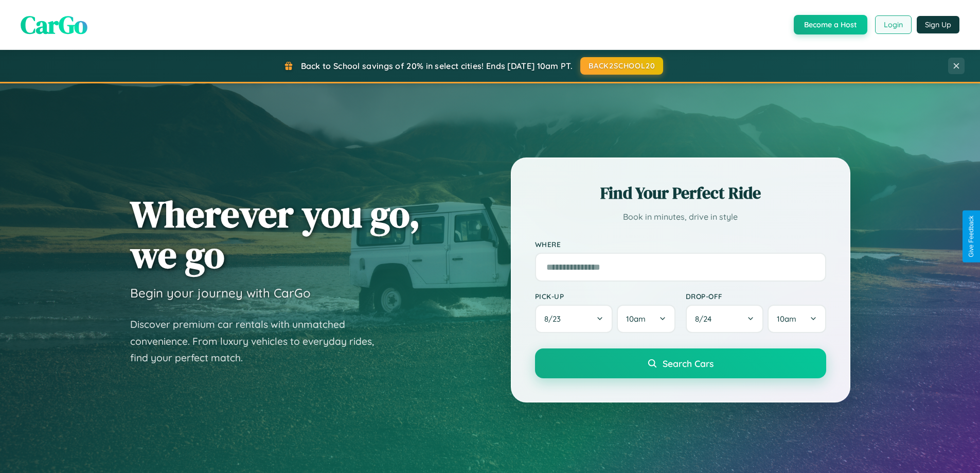  Describe the element at coordinates (259, 341) in the screenshot. I see `p: Discover premium car rentals with unmatched convenience. From luxury vehicles to everyday rides, ...` at that location.